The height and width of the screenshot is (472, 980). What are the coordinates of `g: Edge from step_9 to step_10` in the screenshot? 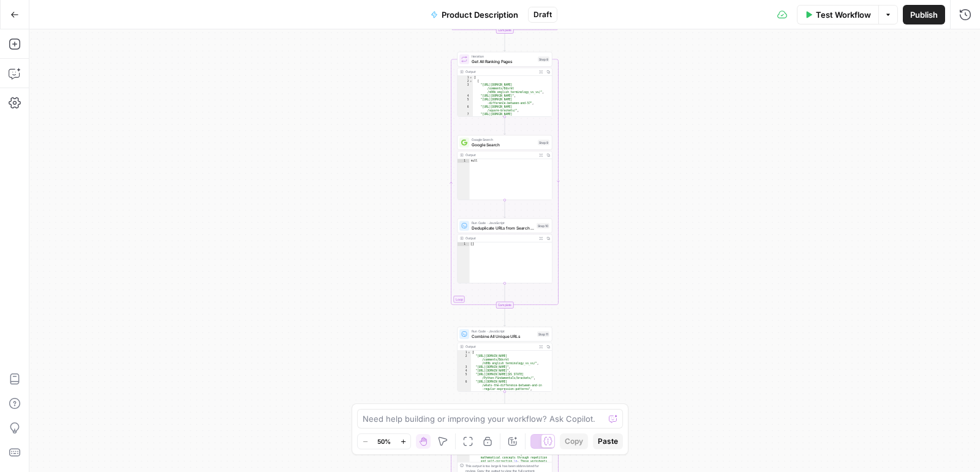 It's located at (505, 208).